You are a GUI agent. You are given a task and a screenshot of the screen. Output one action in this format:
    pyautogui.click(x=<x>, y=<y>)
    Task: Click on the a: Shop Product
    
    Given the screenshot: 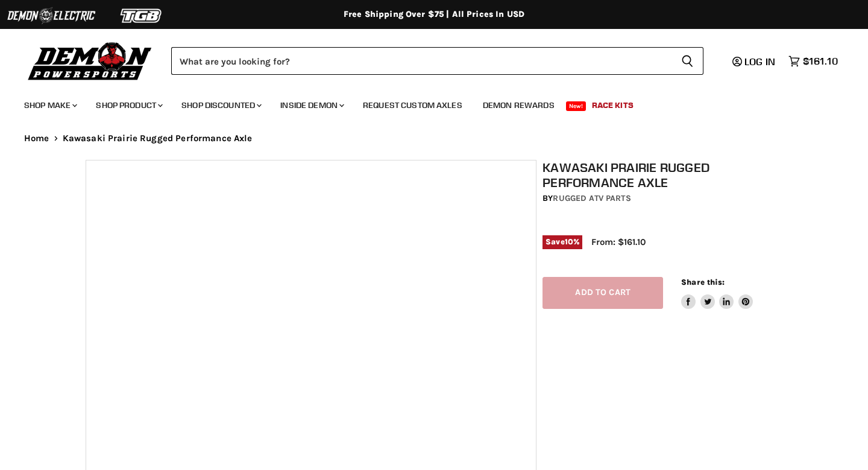 What is the action you would take?
    pyautogui.click(x=129, y=105)
    